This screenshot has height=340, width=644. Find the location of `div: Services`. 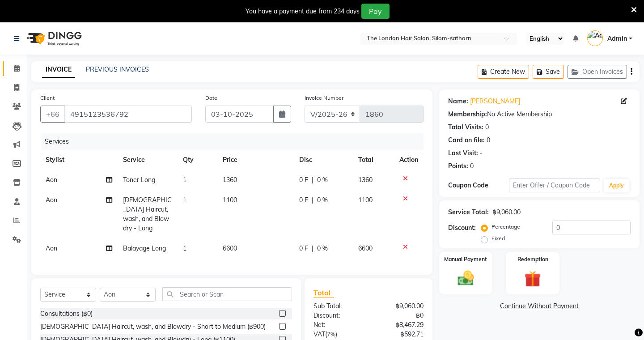

div: Services is located at coordinates (236, 141).